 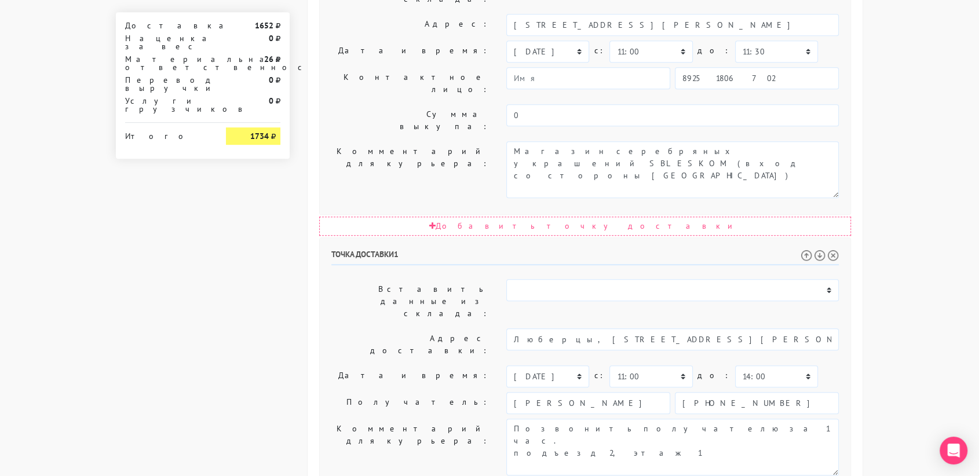 I want to click on strong: 1652, so click(x=264, y=25).